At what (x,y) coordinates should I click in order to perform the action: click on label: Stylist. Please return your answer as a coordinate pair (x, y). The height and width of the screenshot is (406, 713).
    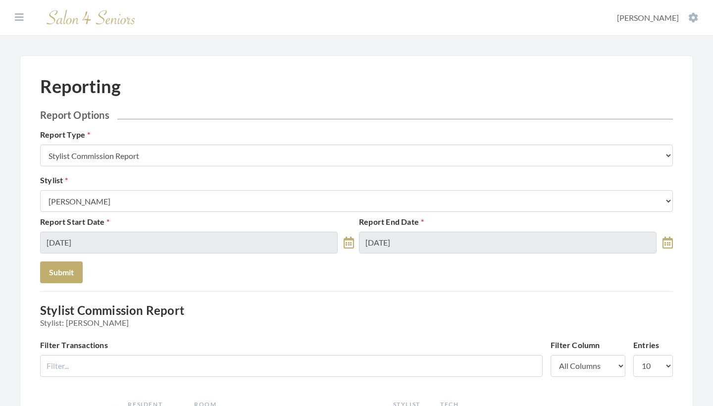
    Looking at the image, I should click on (54, 180).